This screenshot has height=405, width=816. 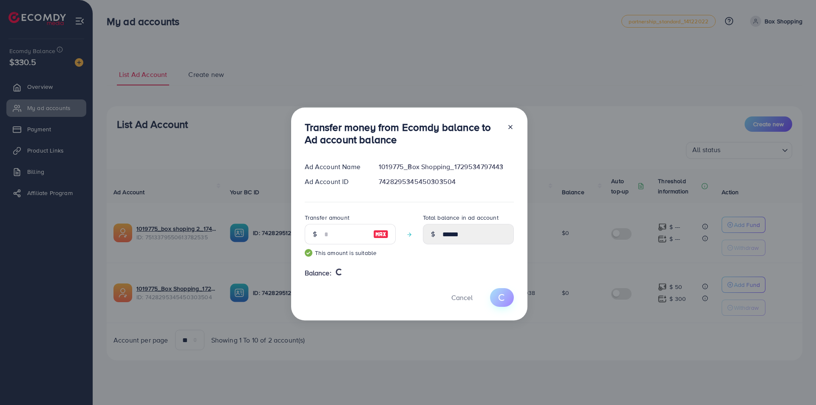 I want to click on div: Ad Account ID, so click(x=335, y=181).